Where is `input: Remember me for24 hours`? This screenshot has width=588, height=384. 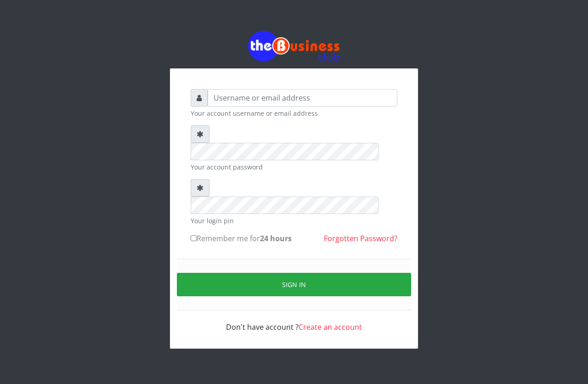
input: Remember me for24 hours is located at coordinates (193, 238).